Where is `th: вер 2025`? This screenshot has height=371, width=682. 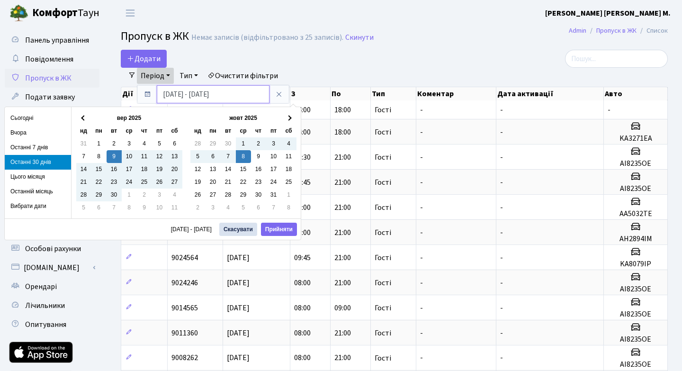 th: вер 2025 is located at coordinates (129, 118).